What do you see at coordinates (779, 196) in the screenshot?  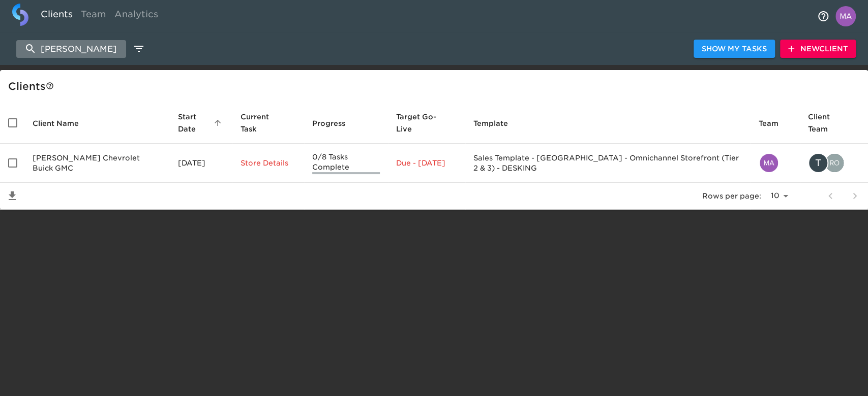 I see `select: rows per page` at bounding box center [779, 196].